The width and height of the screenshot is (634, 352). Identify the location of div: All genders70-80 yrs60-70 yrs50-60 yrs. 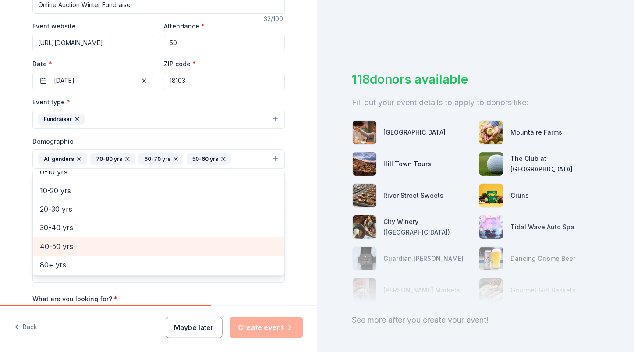
(159, 223).